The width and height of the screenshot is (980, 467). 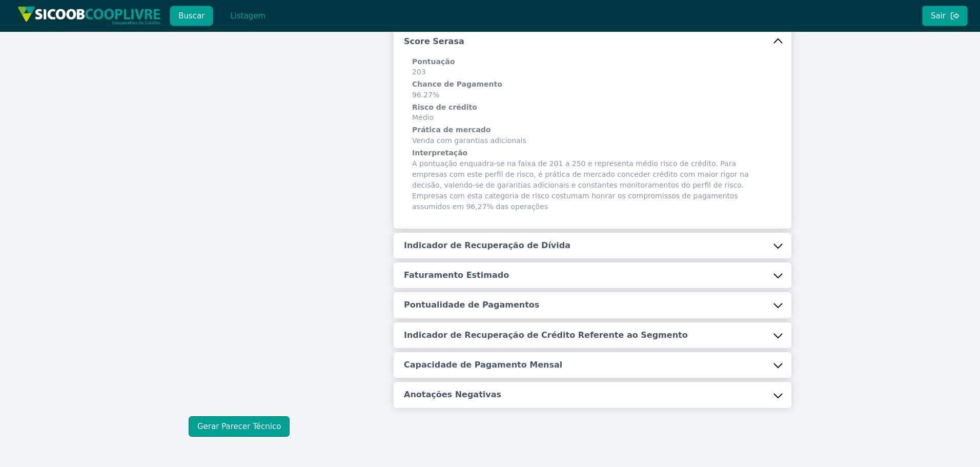 What do you see at coordinates (593, 275) in the screenshot?
I see `button: Faturamento Estimado` at bounding box center [593, 275].